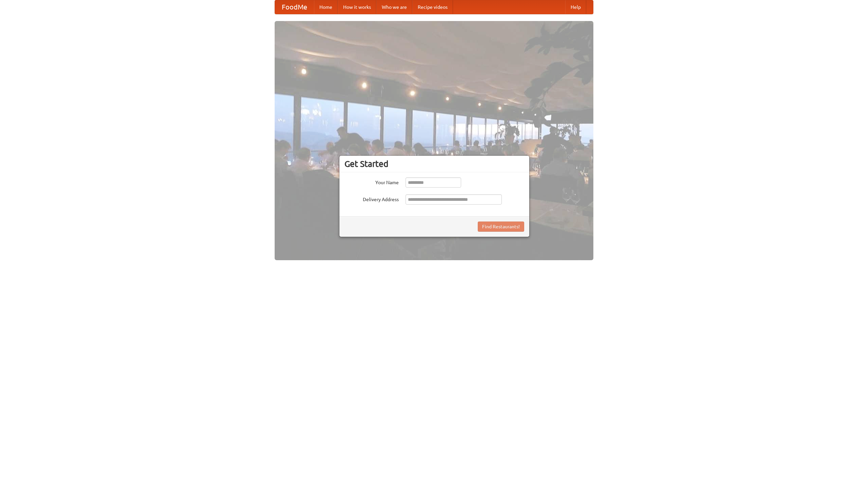  What do you see at coordinates (576, 7) in the screenshot?
I see `a: Help` at bounding box center [576, 7].